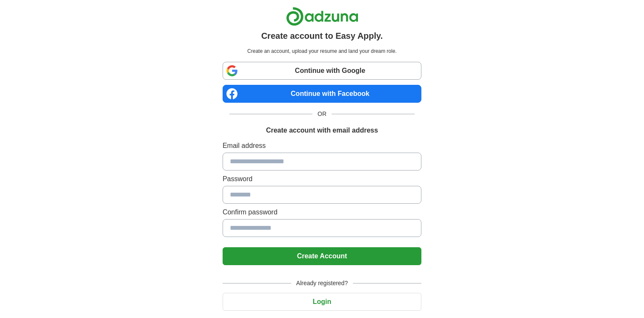 This screenshot has height=318, width=644. I want to click on h1: Create account with email address, so click(322, 130).